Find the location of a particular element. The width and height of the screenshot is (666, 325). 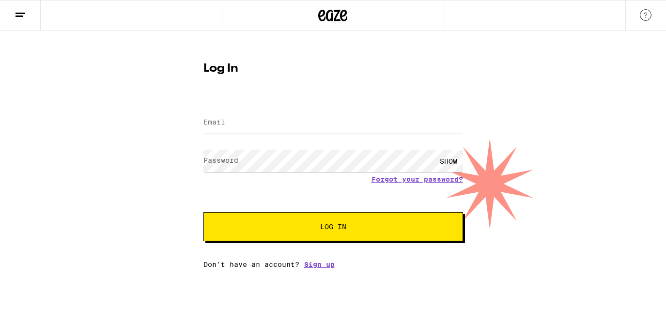

a: Forgot your password? is located at coordinates (417, 179).